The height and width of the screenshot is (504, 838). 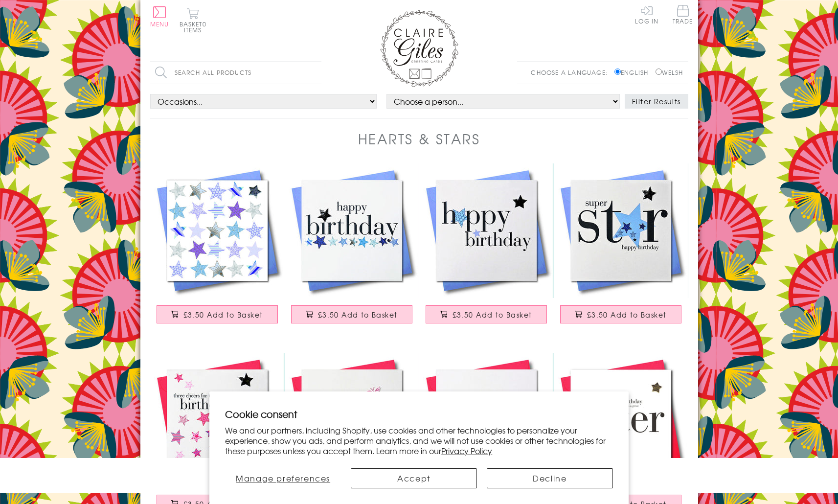 I want to click on a: Birthday Card, Blue Stars, Super Star, Embellished with a padded star £3.50 Add to Basket, so click(x=621, y=248).